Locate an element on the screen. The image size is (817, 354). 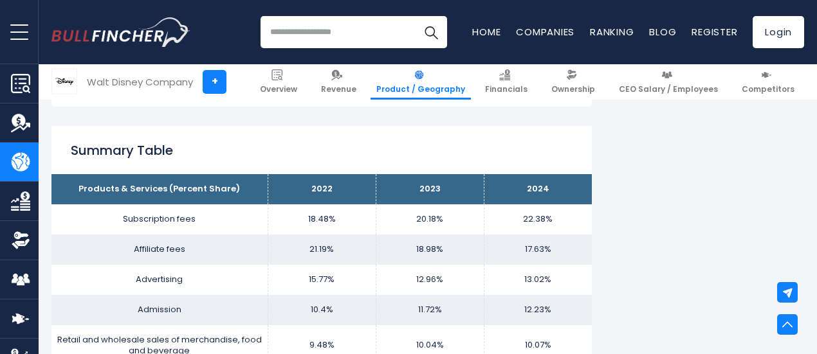
td: Admission is located at coordinates (160, 310).